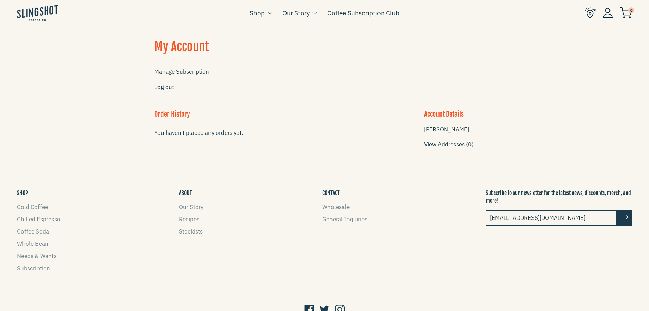 The height and width of the screenshot is (311, 649). What do you see at coordinates (363, 13) in the screenshot?
I see `a: Coffee Subscription Club` at bounding box center [363, 13].